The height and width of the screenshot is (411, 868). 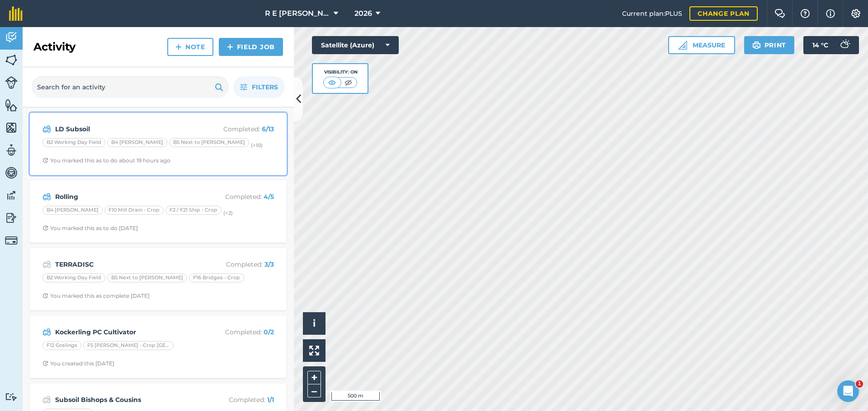 I want to click on strong: 0 / 2, so click(x=268, y=333).